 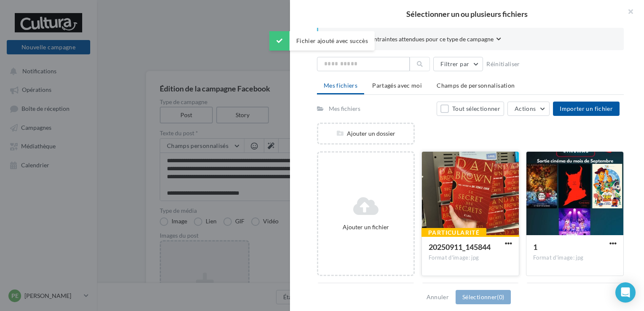 I want to click on button: Filtrer par, so click(x=458, y=64).